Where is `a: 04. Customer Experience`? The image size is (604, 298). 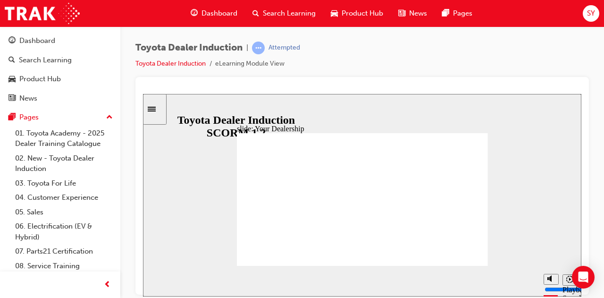 a: 04. Customer Experience is located at coordinates (64, 197).